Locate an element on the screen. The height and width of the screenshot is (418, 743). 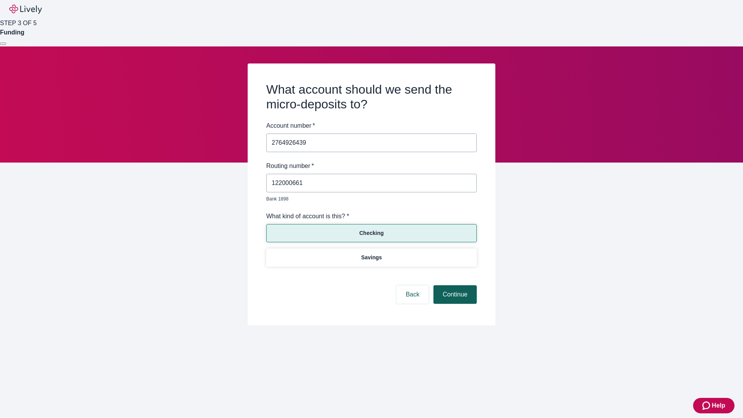
button: Back is located at coordinates (412, 294).